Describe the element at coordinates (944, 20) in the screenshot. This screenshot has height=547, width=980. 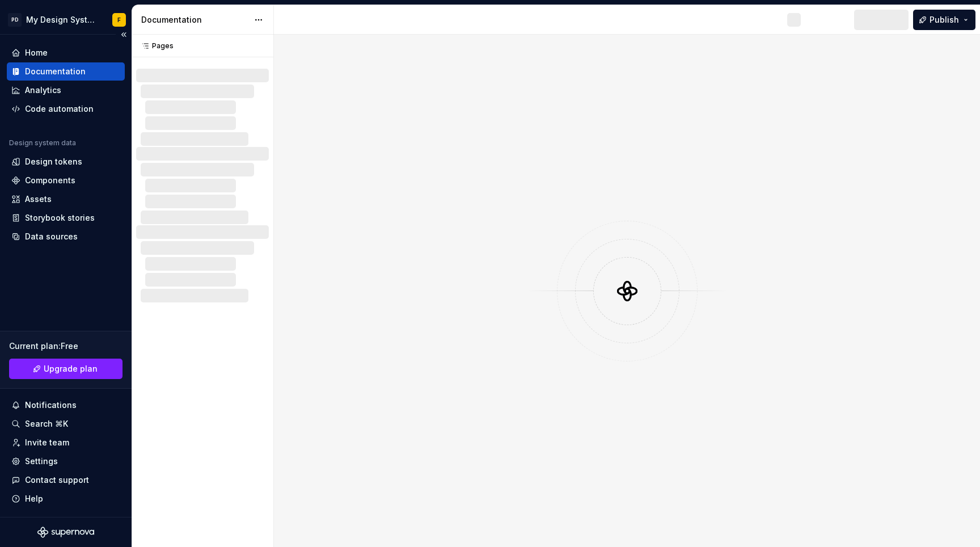
I see `button: Publish` at that location.